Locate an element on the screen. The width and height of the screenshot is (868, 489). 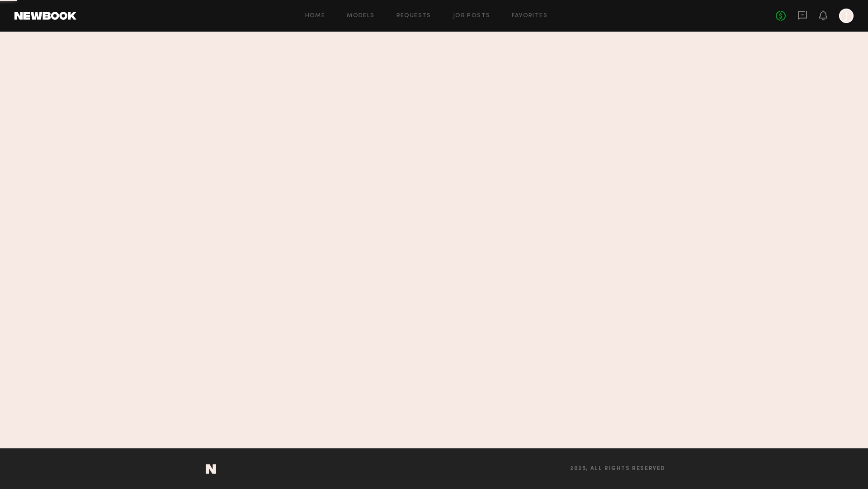
a: Requests is located at coordinates (413, 15).